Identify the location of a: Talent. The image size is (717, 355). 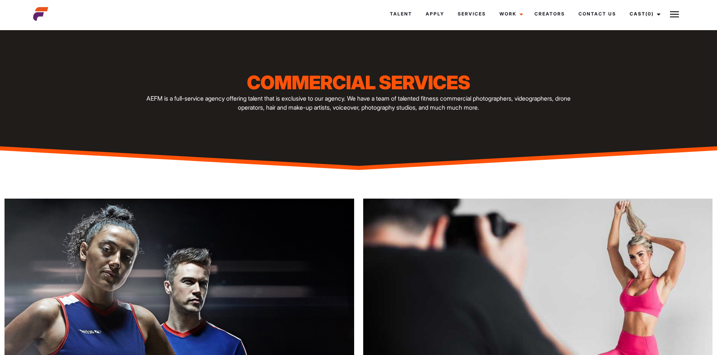
(401, 14).